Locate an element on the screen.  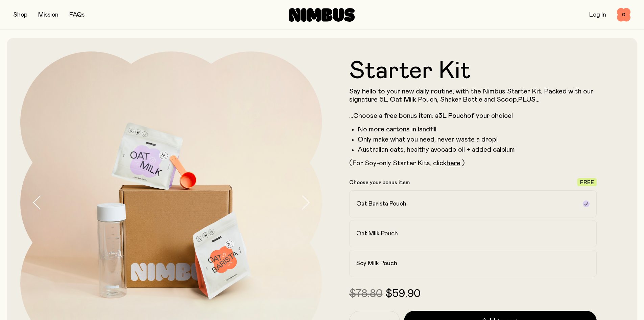
h2: Oat Barista Pouch is located at coordinates (381, 204).